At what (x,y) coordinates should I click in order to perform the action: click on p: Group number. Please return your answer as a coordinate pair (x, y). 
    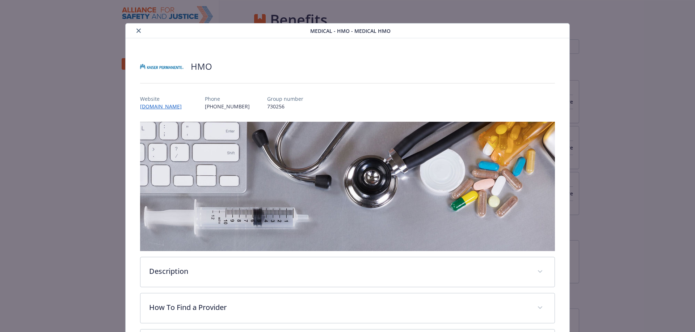
    Looking at the image, I should click on (285, 99).